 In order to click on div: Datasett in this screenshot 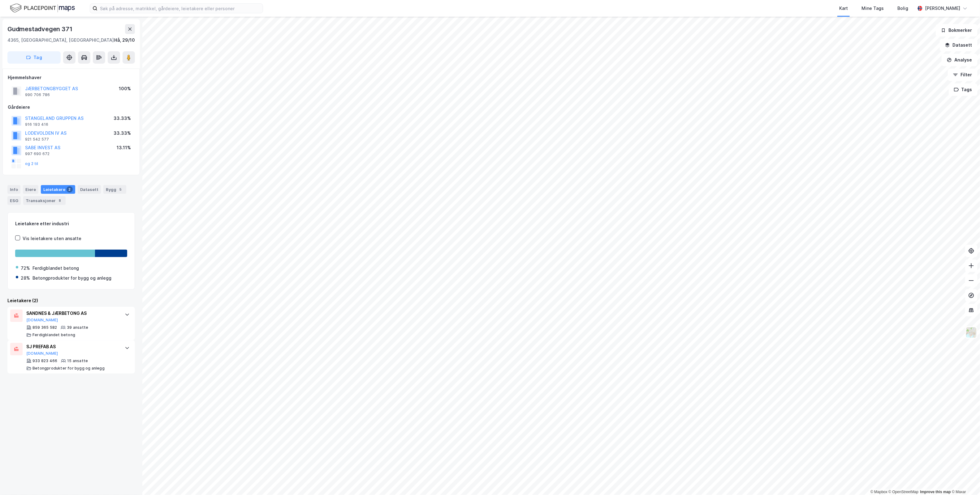, I will do `click(89, 190)`.